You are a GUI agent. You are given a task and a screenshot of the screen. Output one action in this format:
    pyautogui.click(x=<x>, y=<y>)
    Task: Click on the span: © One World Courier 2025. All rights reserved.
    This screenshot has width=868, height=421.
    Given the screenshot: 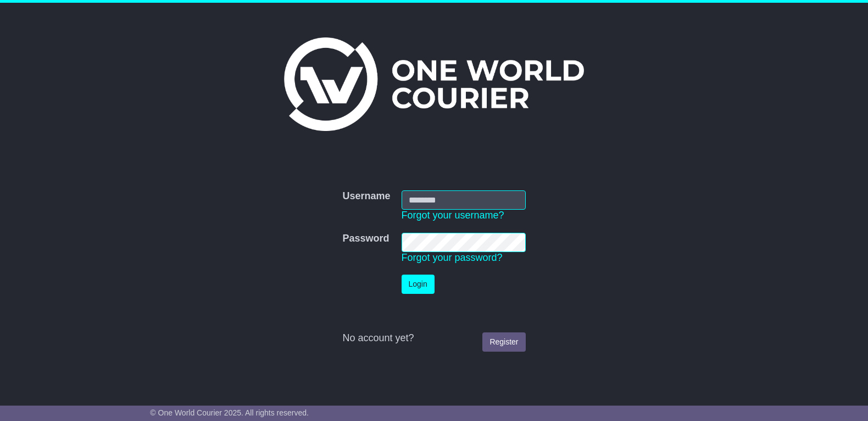 What is the action you would take?
    pyautogui.click(x=229, y=412)
    